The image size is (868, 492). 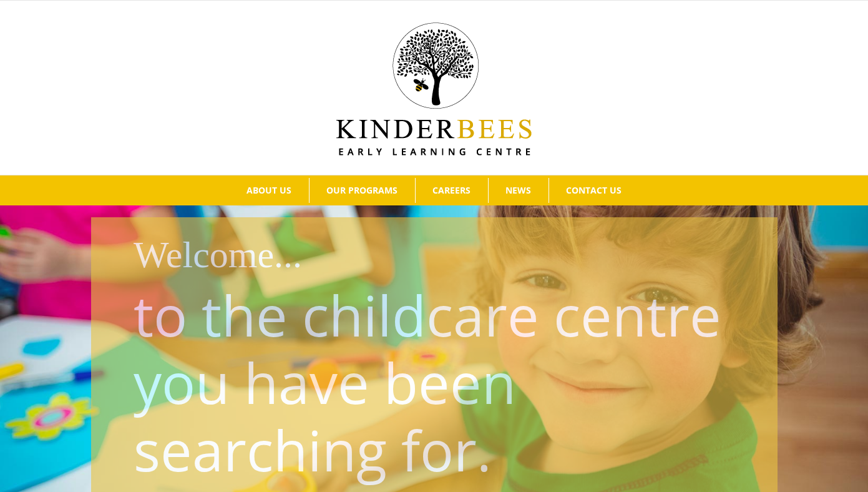 I want to click on a: CAREERS, so click(x=452, y=190).